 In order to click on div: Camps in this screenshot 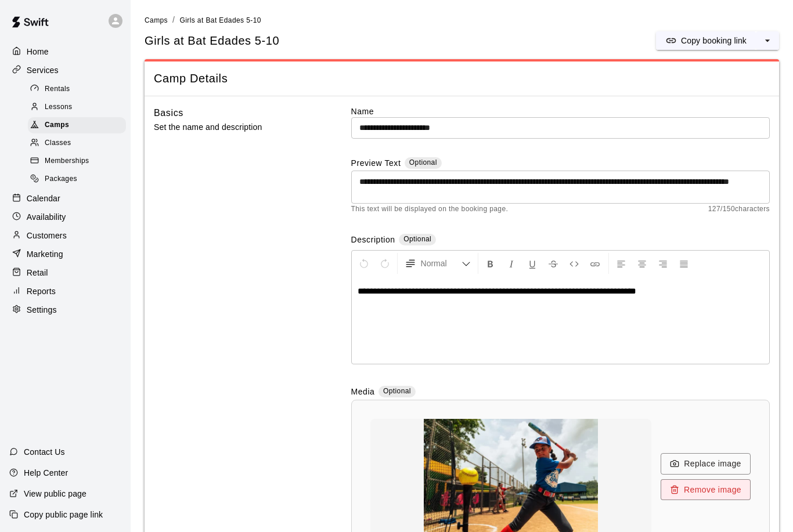, I will do `click(77, 125)`.